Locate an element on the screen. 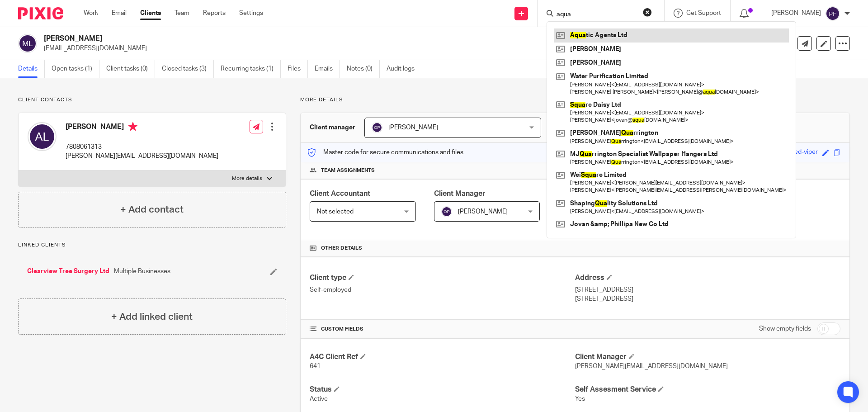 This screenshot has height=412, width=868. a: Notes (0) is located at coordinates (363, 69).